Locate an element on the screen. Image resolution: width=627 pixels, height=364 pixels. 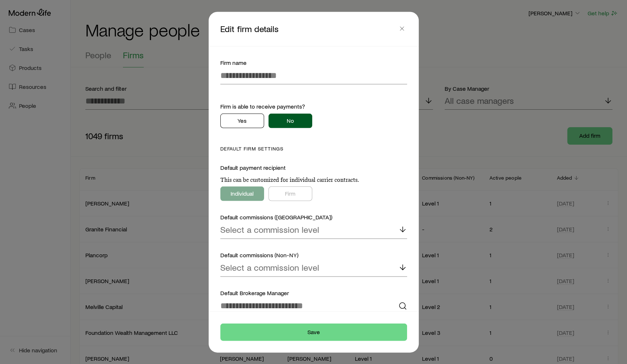
div: Firm is able to receive payments? is located at coordinates (314, 106).